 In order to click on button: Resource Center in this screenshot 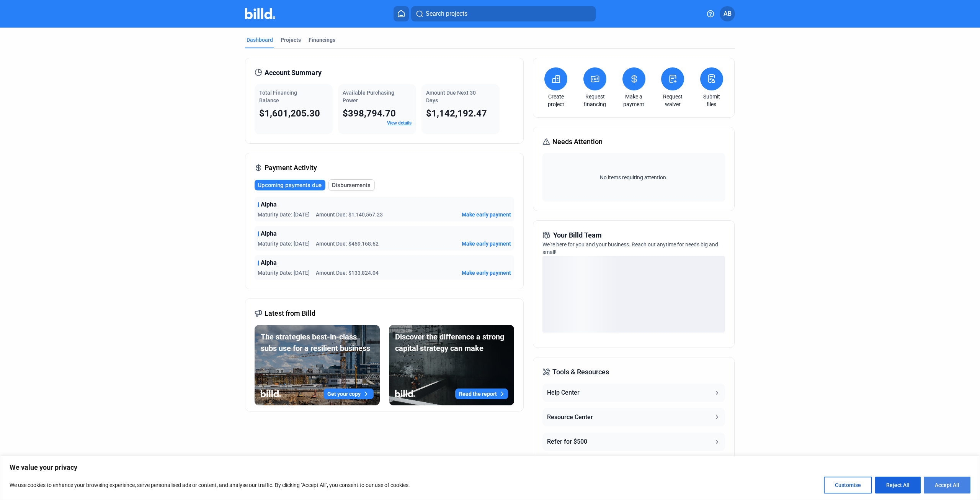, I will do `click(634, 417)`.